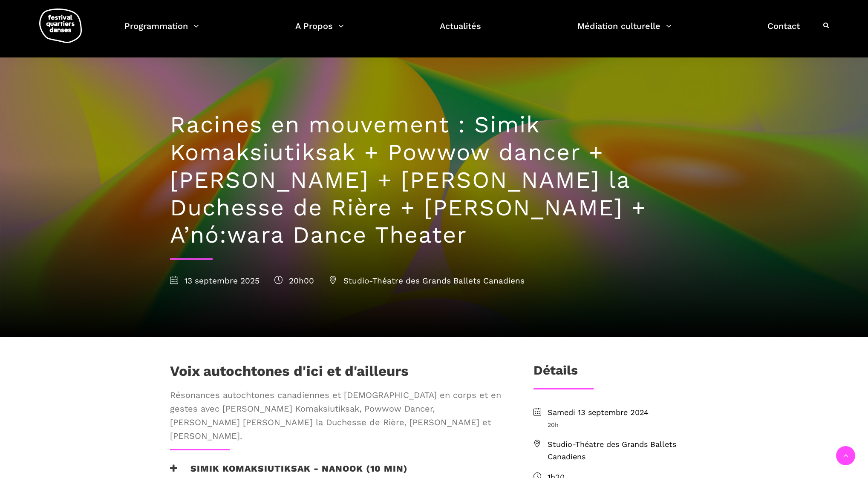 The image size is (868, 478). I want to click on a: Médiation culturelle, so click(624, 31).